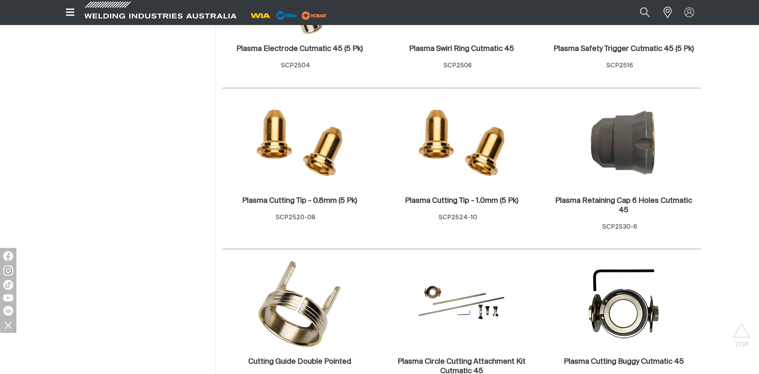 Image resolution: width=759 pixels, height=374 pixels. I want to click on a: Cutting Guide Double Pointed, so click(299, 361).